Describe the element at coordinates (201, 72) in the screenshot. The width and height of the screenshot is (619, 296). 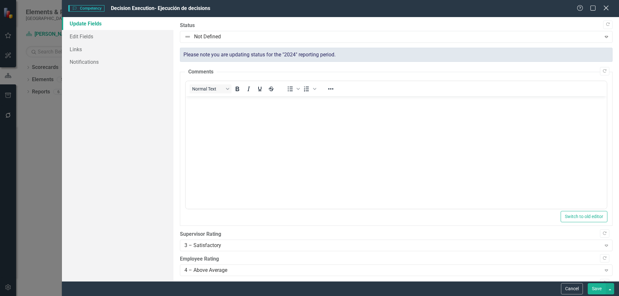
I see `legend: Comments` at that location.